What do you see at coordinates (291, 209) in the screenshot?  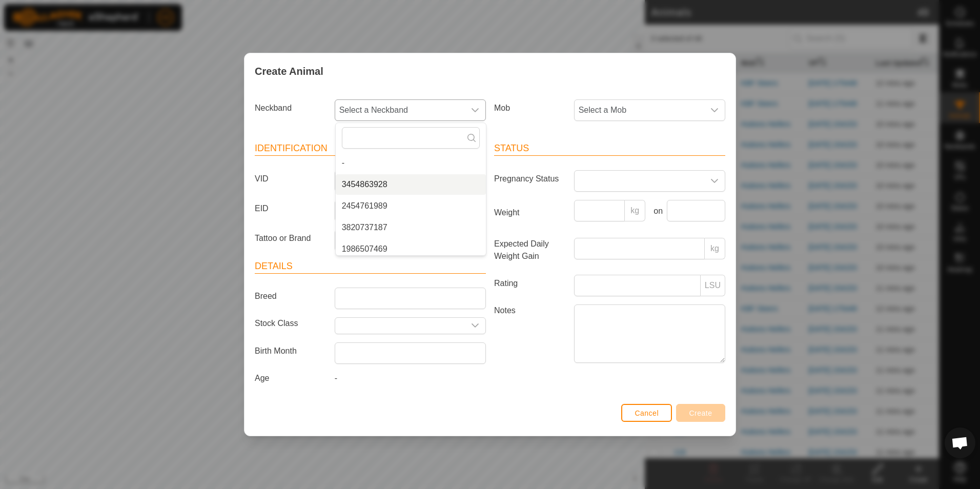 I see `label: EID` at bounding box center [291, 209].